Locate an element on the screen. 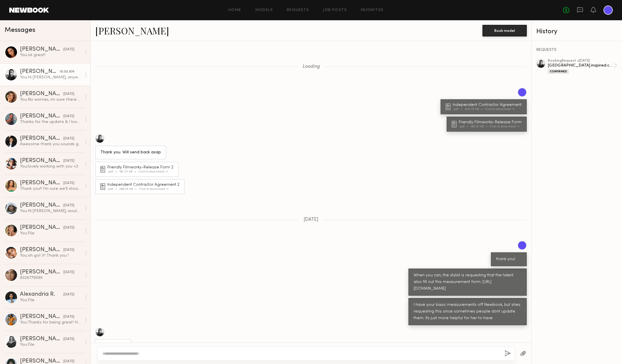 The width and height of the screenshot is (622, 364). a: Models is located at coordinates (264, 10).